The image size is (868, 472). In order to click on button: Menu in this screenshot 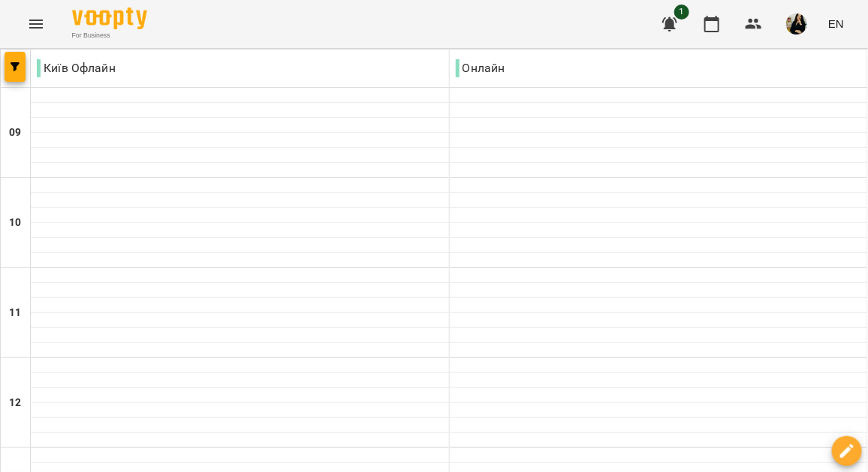, I will do `click(36, 24)`.